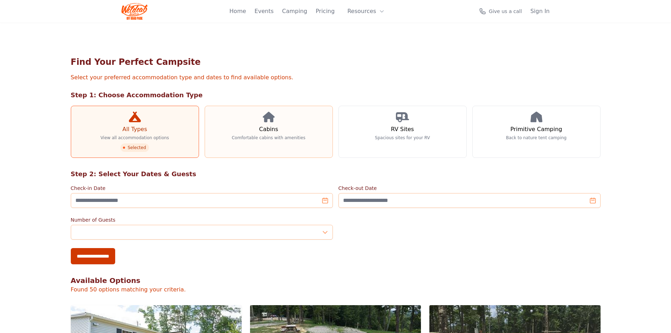 Image resolution: width=671 pixels, height=333 pixels. Describe the element at coordinates (202, 220) in the screenshot. I see `label: Number of Guests` at that location.